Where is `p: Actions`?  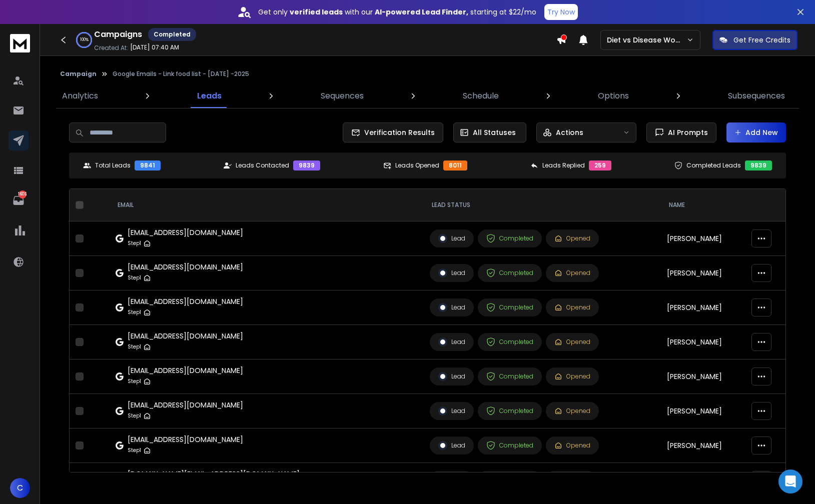 p: Actions is located at coordinates (569, 133).